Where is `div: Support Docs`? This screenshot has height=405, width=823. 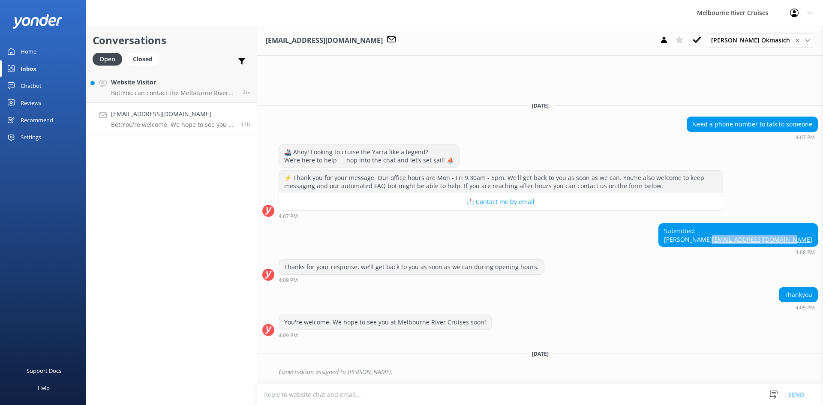 div: Support Docs is located at coordinates (44, 371).